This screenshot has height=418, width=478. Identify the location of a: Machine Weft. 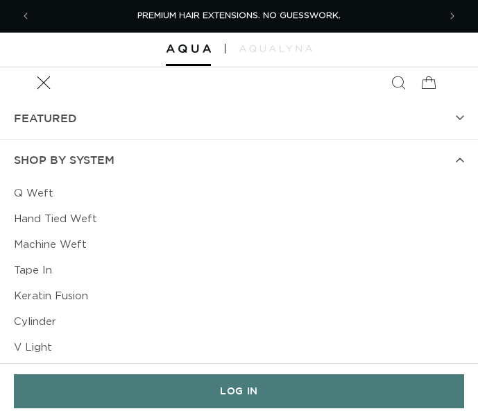
(239, 244).